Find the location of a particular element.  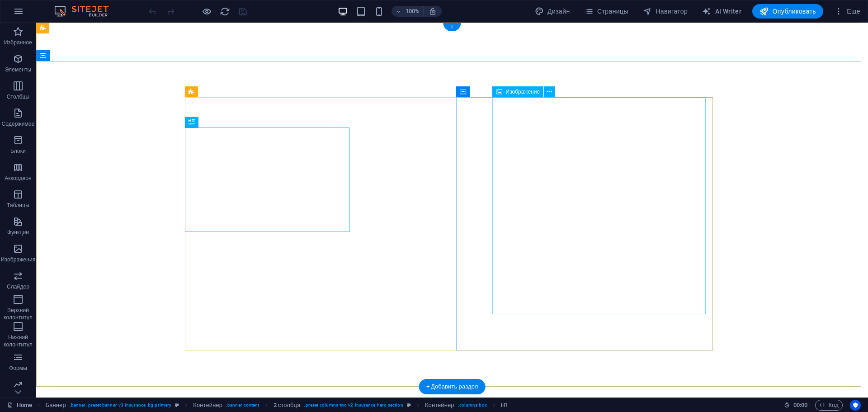

span: Страницы is located at coordinates (606, 11).